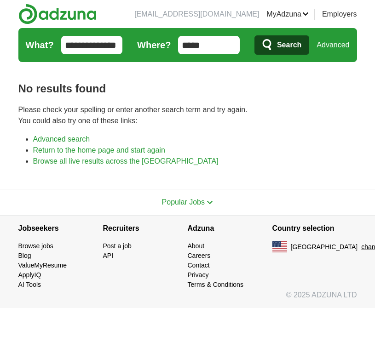 This screenshot has height=353, width=375. What do you see at coordinates (280, 247) in the screenshot?
I see `img: US flag` at bounding box center [280, 247].